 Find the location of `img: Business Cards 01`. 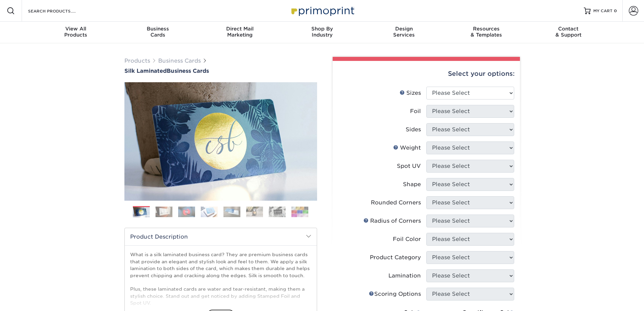

img: Business Cards 01 is located at coordinates (141, 212).